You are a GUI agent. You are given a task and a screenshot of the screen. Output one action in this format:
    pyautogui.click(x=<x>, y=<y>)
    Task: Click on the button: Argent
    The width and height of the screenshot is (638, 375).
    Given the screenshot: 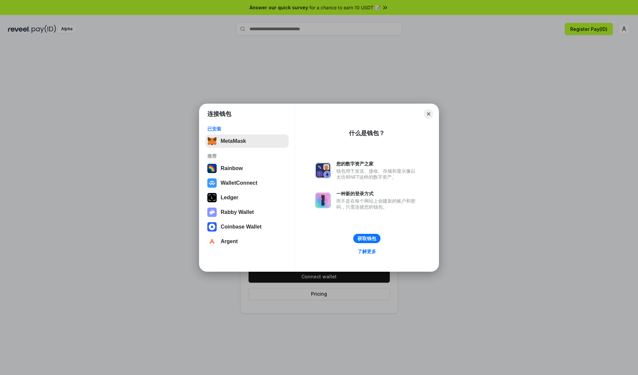 What is the action you would take?
    pyautogui.click(x=247, y=242)
    